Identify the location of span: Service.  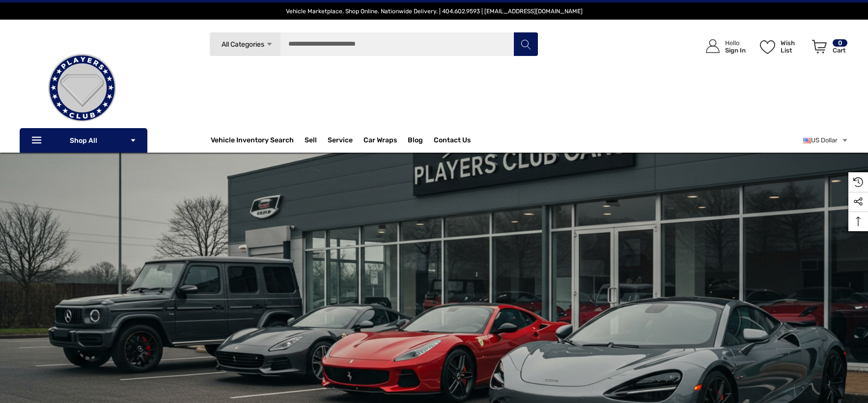
(340, 141).